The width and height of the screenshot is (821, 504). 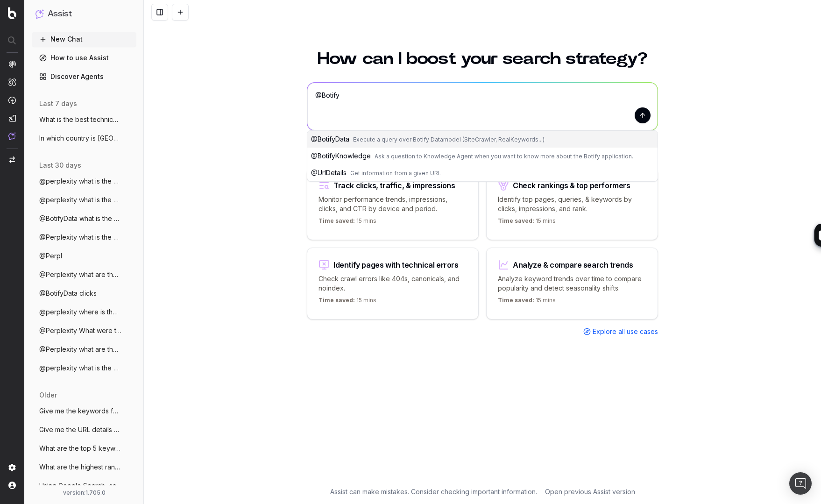 I want to click on img: Activation, so click(x=12, y=100).